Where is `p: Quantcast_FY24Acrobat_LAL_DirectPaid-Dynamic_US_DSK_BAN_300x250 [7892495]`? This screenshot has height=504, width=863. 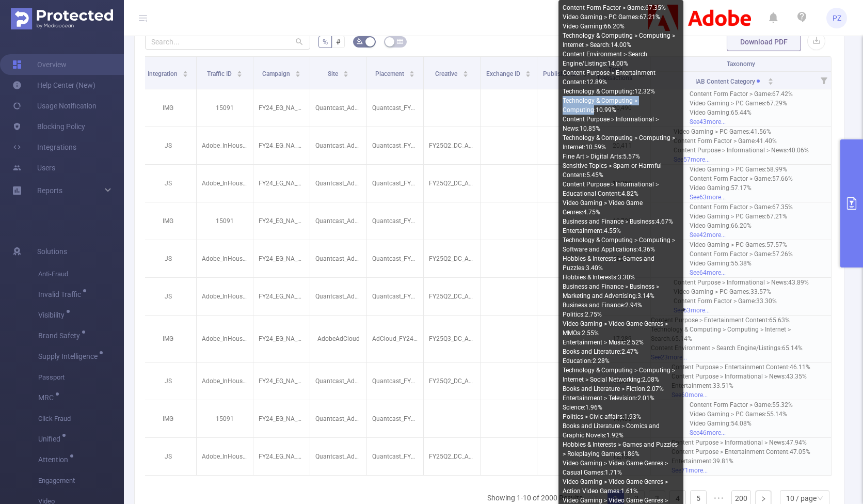
p: Quantcast_FY24Acrobat_LAL_DirectPaid-Dynamic_US_DSK_BAN_300x250 [7892495] is located at coordinates (395, 183).